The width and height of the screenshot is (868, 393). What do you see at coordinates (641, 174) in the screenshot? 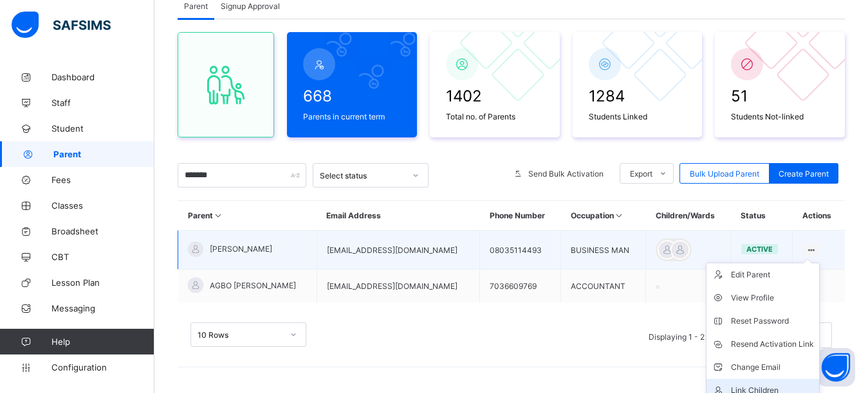
I see `span: Export` at bounding box center [641, 174].